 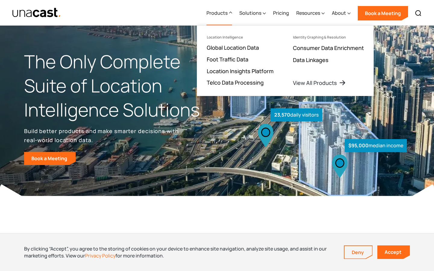 I want to click on a: Pricing, so click(x=281, y=13).